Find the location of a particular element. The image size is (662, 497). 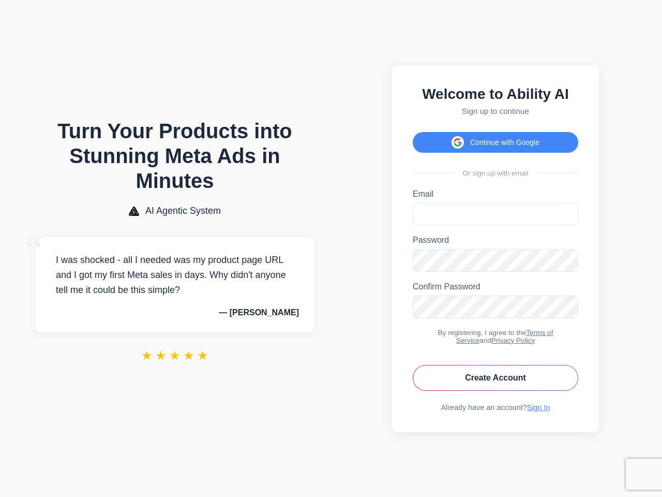

div: Already have an account? is located at coordinates (496, 407).